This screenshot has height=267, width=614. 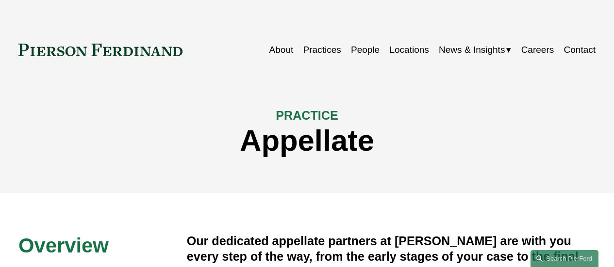 What do you see at coordinates (565, 259) in the screenshot?
I see `a: Search this site` at bounding box center [565, 259].